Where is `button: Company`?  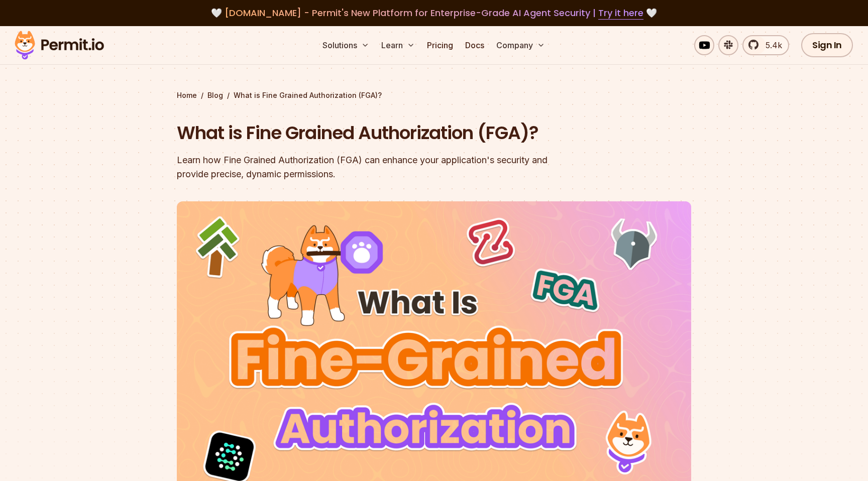
button: Company is located at coordinates (520, 45).